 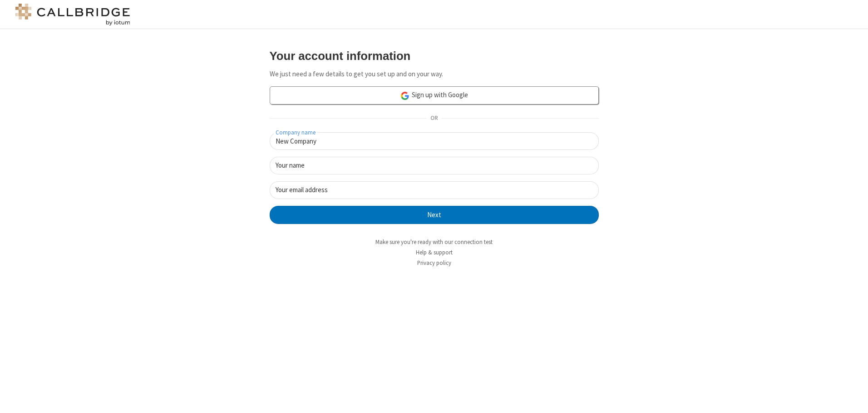 What do you see at coordinates (434, 118) in the screenshot?
I see `span: OR` at bounding box center [434, 118].